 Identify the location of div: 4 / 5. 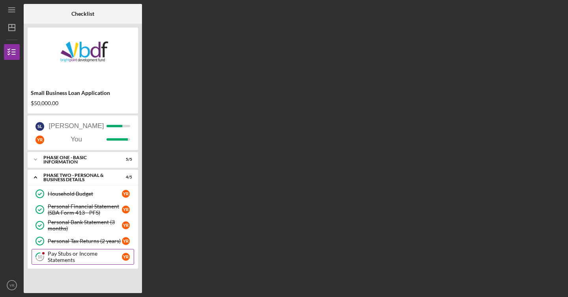
(125, 178).